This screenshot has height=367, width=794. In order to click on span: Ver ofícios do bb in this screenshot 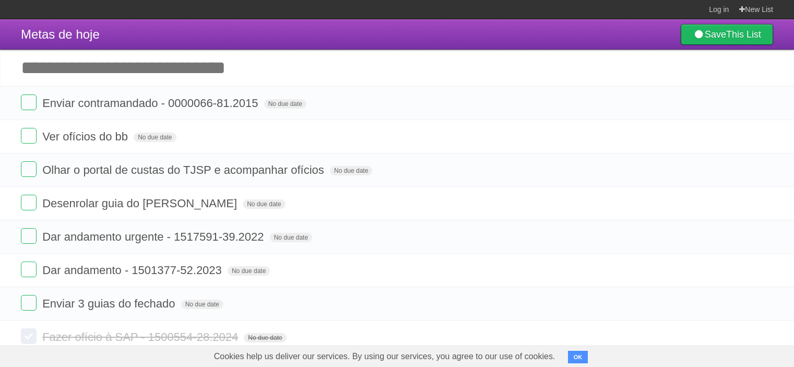, I will do `click(86, 136)`.